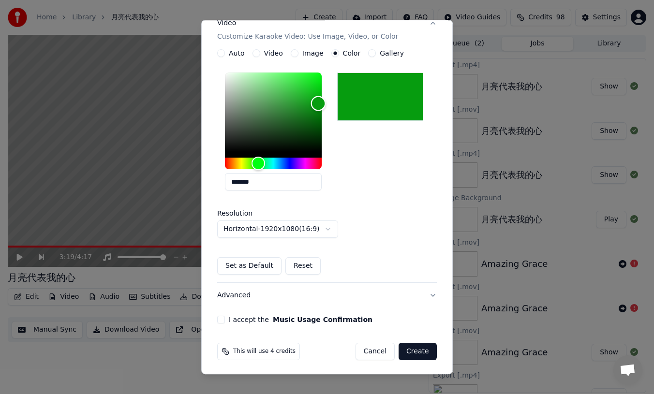 The width and height of the screenshot is (654, 394). I want to click on button: Create, so click(417, 352).